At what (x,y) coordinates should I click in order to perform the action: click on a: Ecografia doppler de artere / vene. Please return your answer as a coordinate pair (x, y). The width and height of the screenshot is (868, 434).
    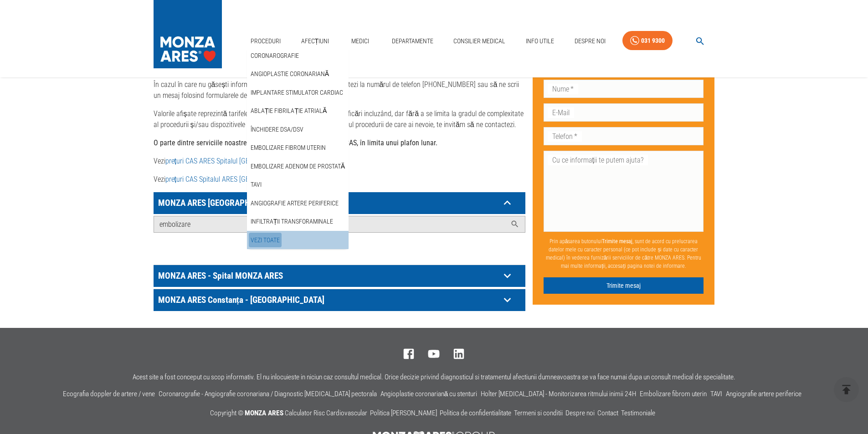
    Looking at the image, I should click on (109, 394).